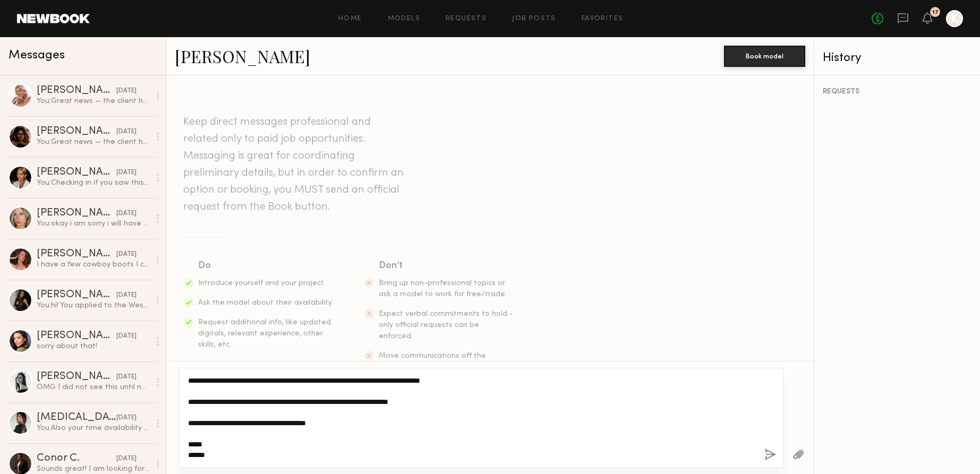 The height and width of the screenshot is (474, 980). Describe the element at coordinates (432, 361) in the screenshot. I see `span: Move communications off the platform.` at that location.